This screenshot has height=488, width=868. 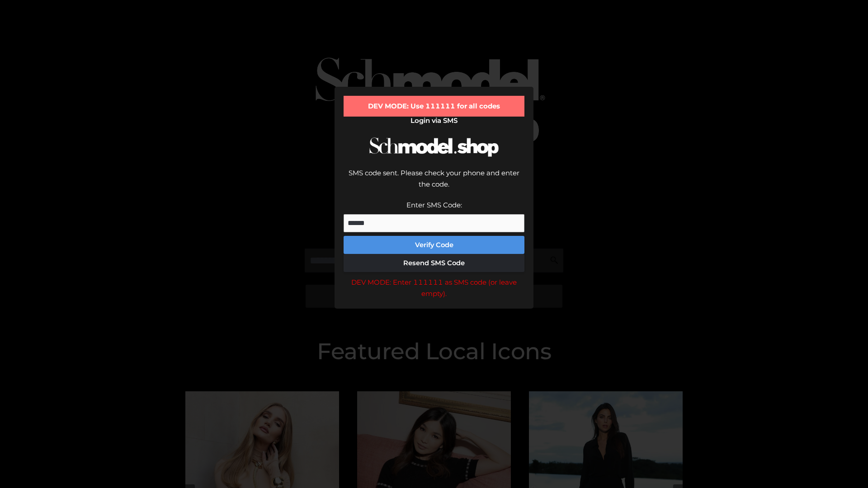 I want to click on div: DEV MODE: Enter 111111 as SMS code (or leave empty)., so click(x=434, y=288).